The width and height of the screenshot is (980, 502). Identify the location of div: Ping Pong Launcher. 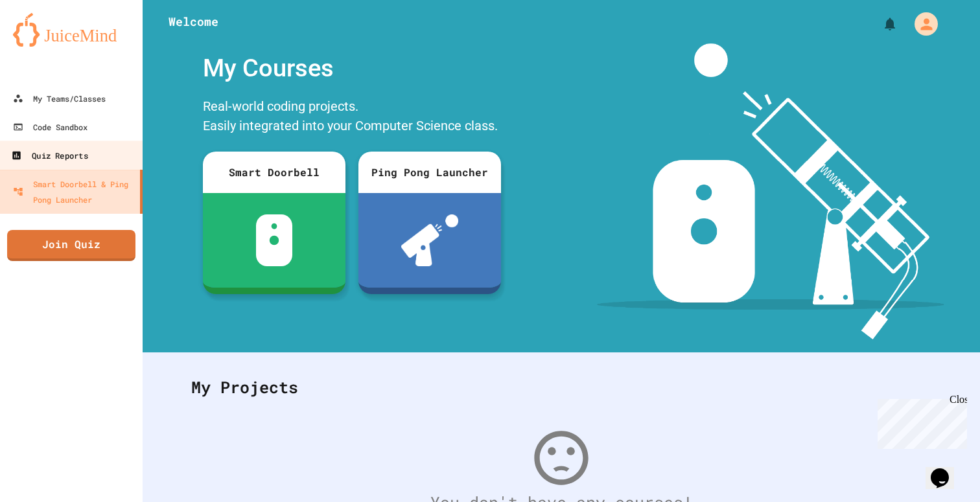
(429, 172).